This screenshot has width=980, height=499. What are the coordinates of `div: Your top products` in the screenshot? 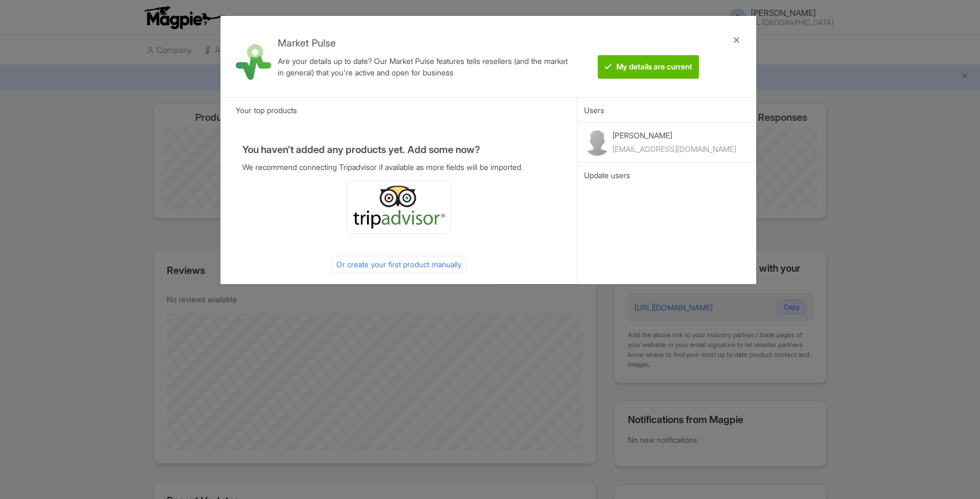 It's located at (399, 110).